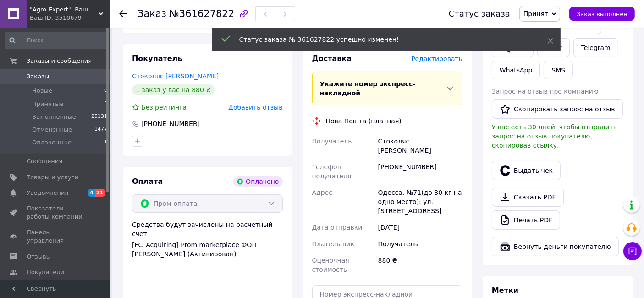 Image resolution: width=644 pixels, height=298 pixels. What do you see at coordinates (64, 9) in the screenshot?
I see `span: "Agro-Expert": Ваш качественный урожай!` at bounding box center [64, 9].